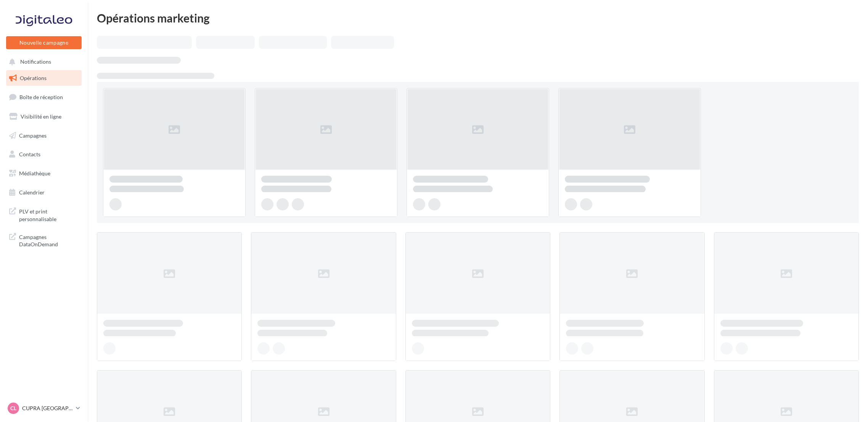 This screenshot has width=868, height=422. I want to click on span: CL, so click(13, 408).